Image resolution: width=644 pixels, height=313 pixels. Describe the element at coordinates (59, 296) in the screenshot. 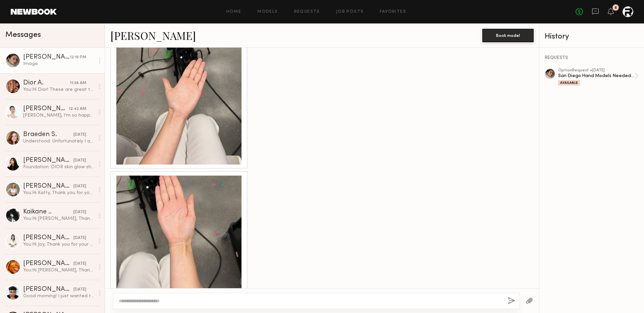

I see `div: Good morning! I just wanted to reach out to see if you may need any models for upcoming shoots` at that location.